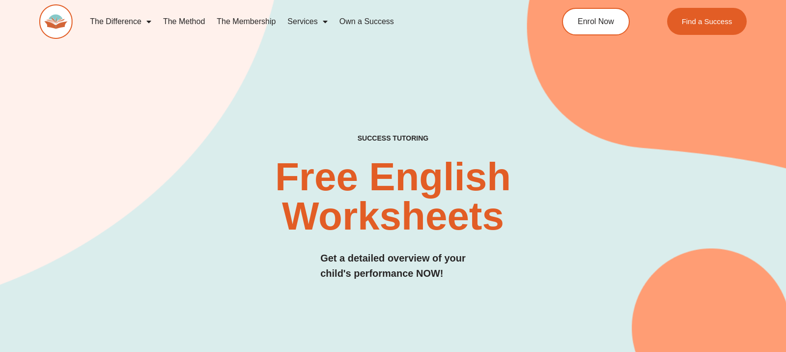  I want to click on a: The Method, so click(184, 22).